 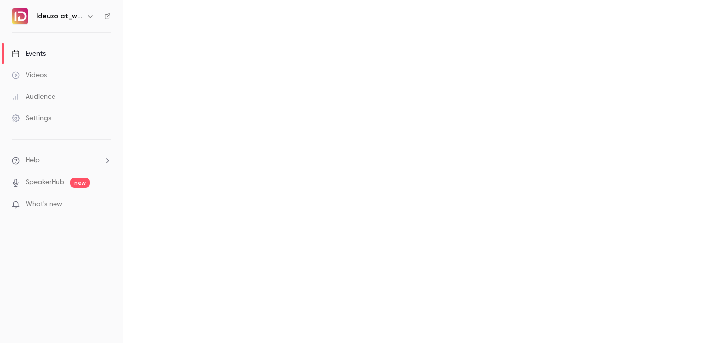 I want to click on h6: Ideuzo at_work, so click(x=59, y=16).